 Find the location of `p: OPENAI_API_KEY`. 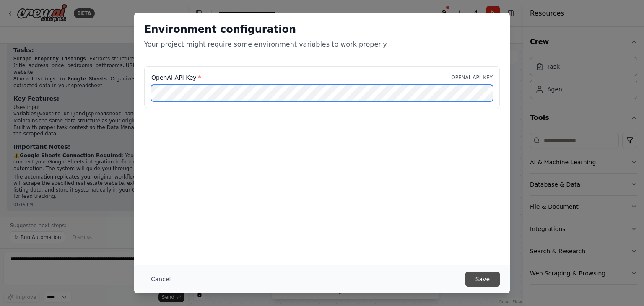

p: OPENAI_API_KEY is located at coordinates (472, 78).